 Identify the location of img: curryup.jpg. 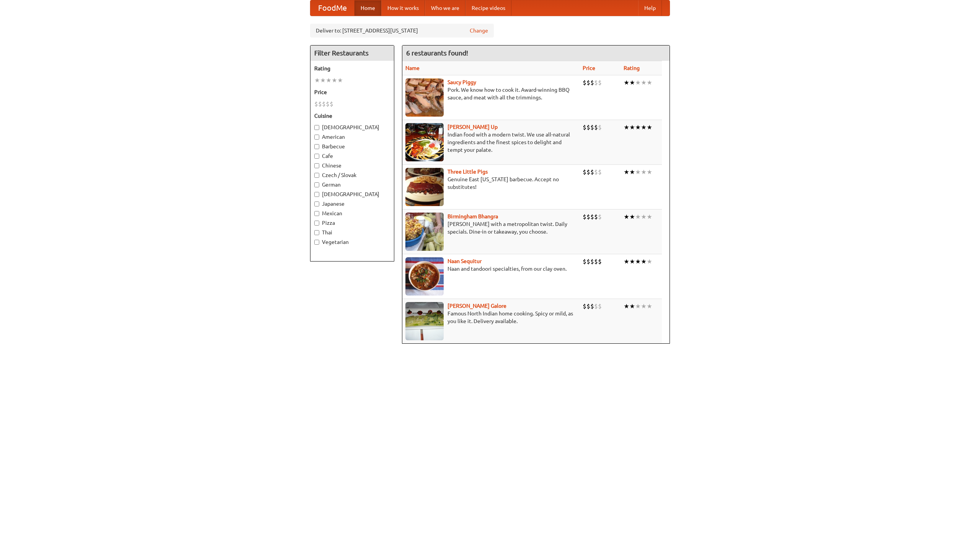
(425, 142).